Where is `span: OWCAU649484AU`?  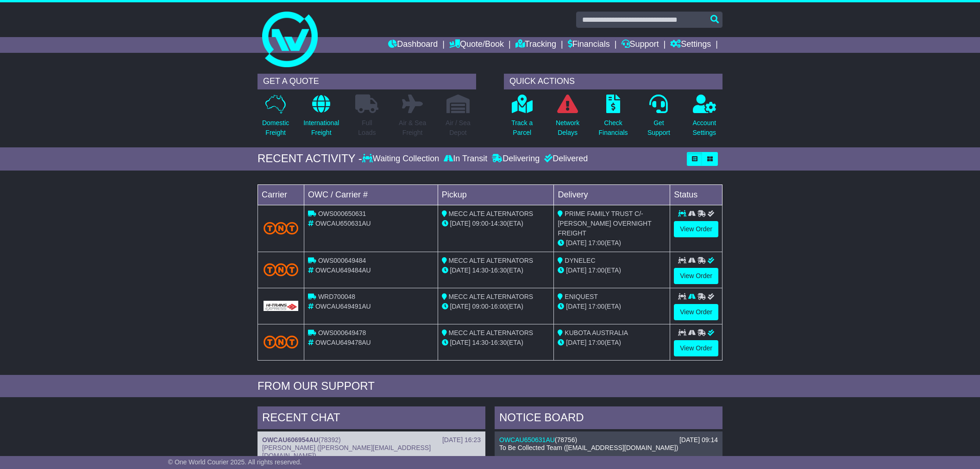 span: OWCAU649484AU is located at coordinates (343, 270).